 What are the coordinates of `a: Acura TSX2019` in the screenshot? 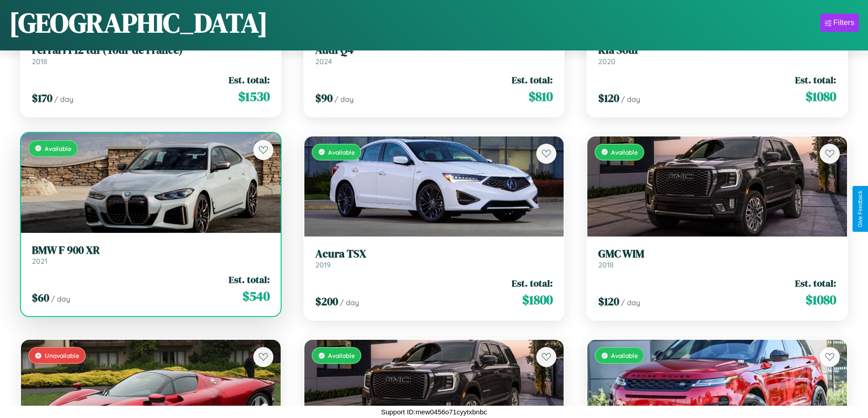 It's located at (434, 258).